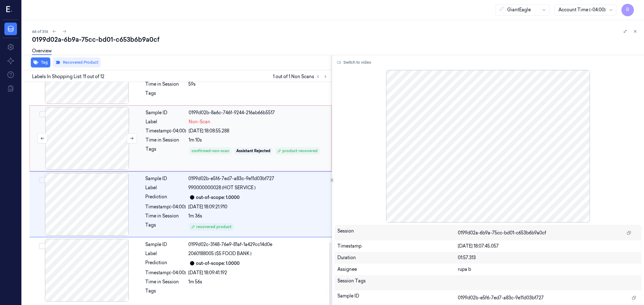  I want to click on div: rupa b, so click(548, 269).